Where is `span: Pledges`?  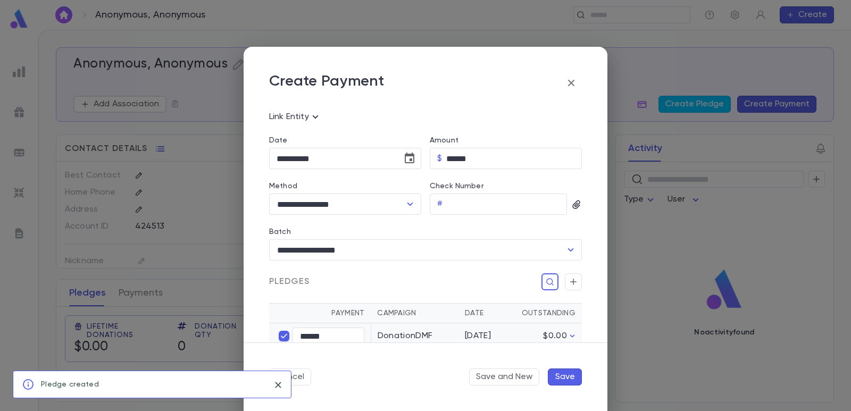 span: Pledges is located at coordinates (289, 282).